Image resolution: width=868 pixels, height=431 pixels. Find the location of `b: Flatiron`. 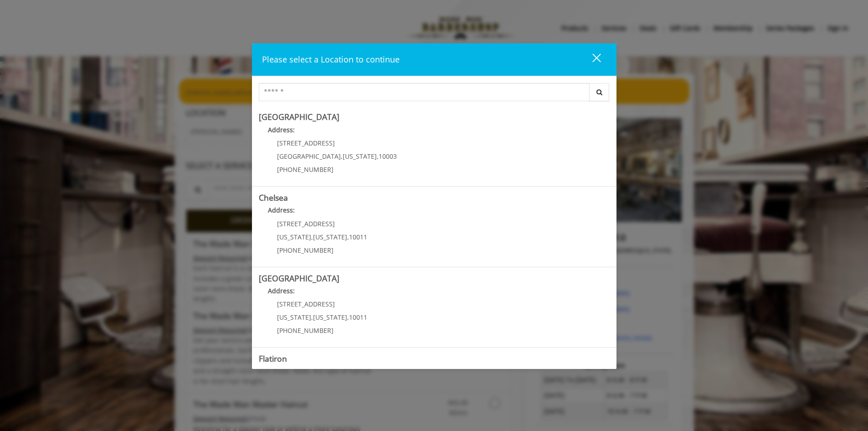

b: Flatiron is located at coordinates (273, 358).